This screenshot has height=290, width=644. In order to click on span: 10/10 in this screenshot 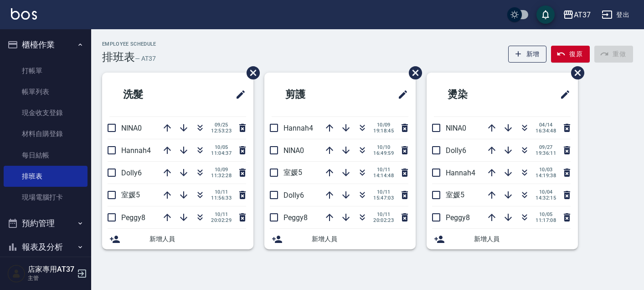, I will do `click(383, 147)`.